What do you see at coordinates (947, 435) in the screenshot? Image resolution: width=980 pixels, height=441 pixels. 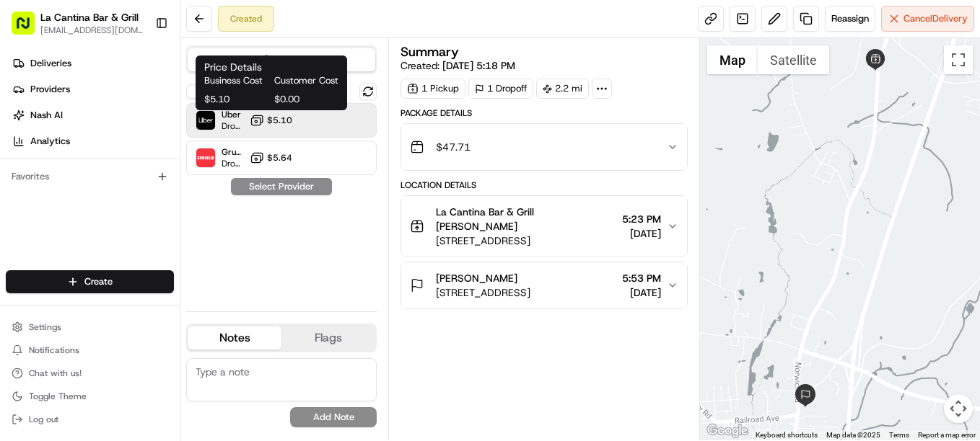 I see `a: Report a map error` at bounding box center [947, 435].